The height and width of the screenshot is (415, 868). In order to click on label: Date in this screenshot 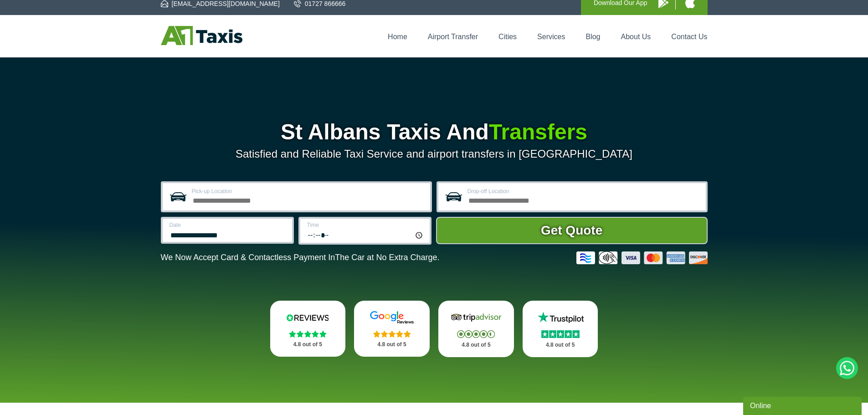, I will do `click(227, 225)`.